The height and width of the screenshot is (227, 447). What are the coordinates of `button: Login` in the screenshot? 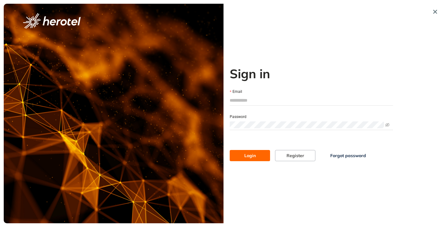 It's located at (250, 155).